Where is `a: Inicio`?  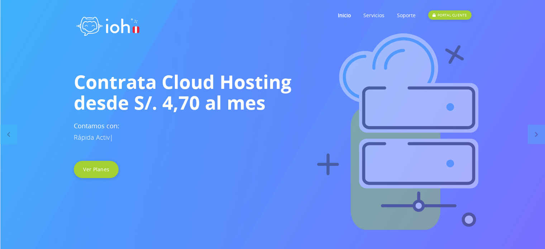
a: Inicio is located at coordinates (344, 15).